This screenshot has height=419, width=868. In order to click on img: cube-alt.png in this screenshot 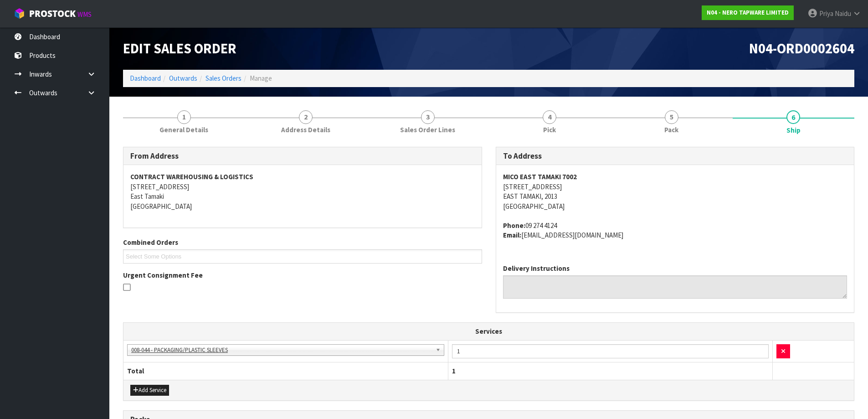, I will do `click(19, 13)`.